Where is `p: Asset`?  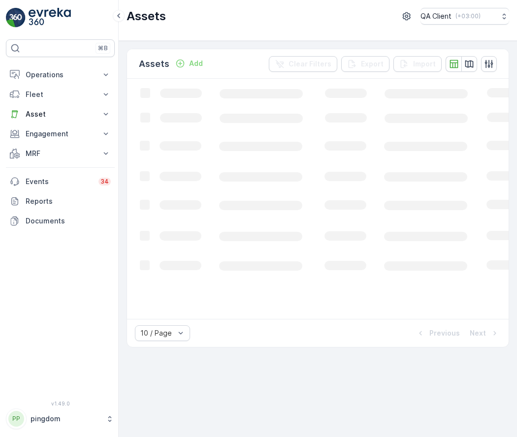
p: Asset is located at coordinates (60, 114).